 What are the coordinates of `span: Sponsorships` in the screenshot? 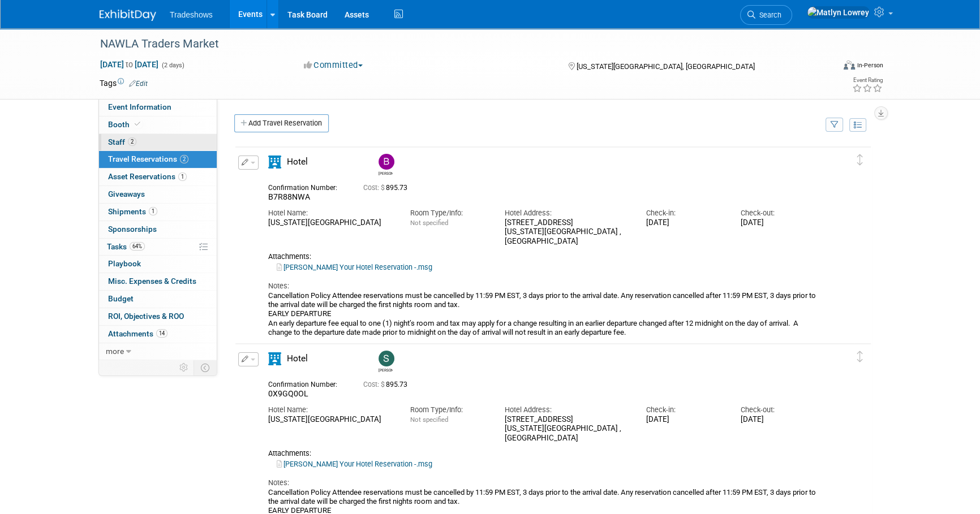 It's located at (132, 229).